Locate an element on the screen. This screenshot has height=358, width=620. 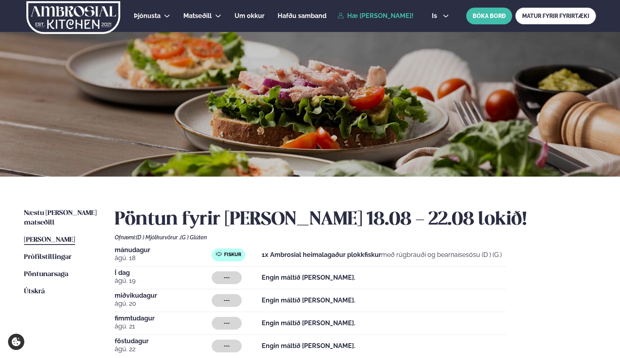
a: Prófílstillingar is located at coordinates (48, 257).